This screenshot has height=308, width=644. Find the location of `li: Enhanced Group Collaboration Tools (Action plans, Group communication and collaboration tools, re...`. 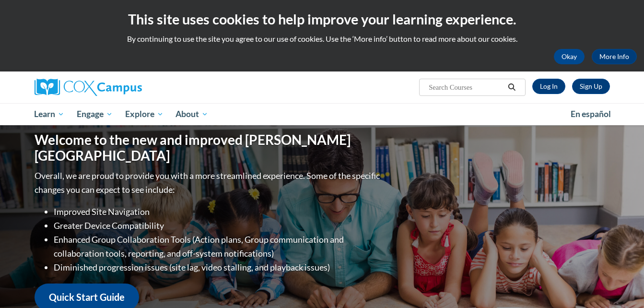

li: Enhanced Group Collaboration Tools (Action plans, Group communication and collaboration tools, re... is located at coordinates (218, 247).